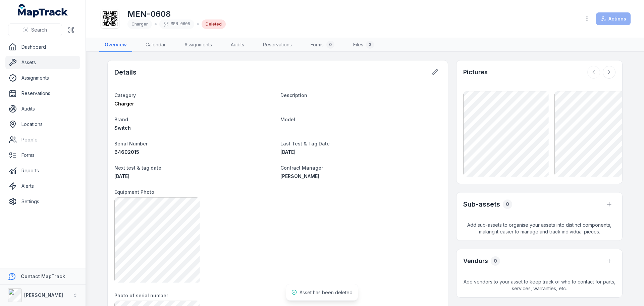  I want to click on span: Add vendors to your asset to keep track of who to contact for parts, services, warranties, etc., so click(539, 285).